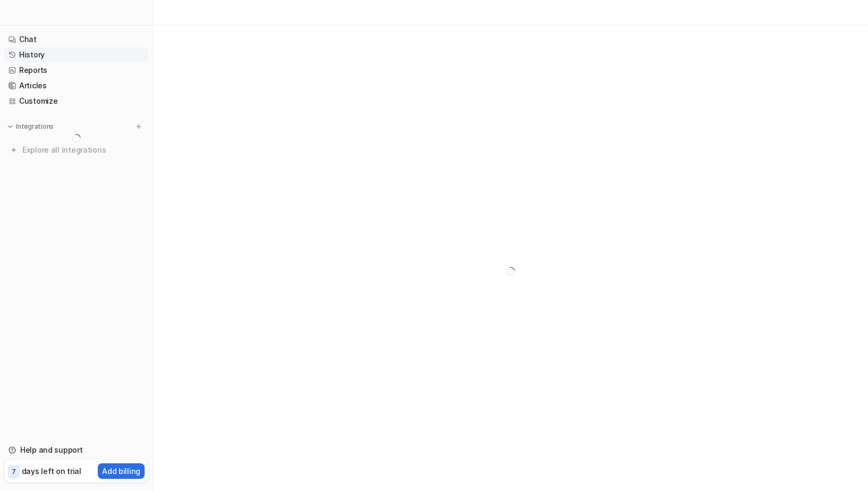 The height and width of the screenshot is (491, 868). What do you see at coordinates (76, 70) in the screenshot?
I see `a: Reports` at bounding box center [76, 70].